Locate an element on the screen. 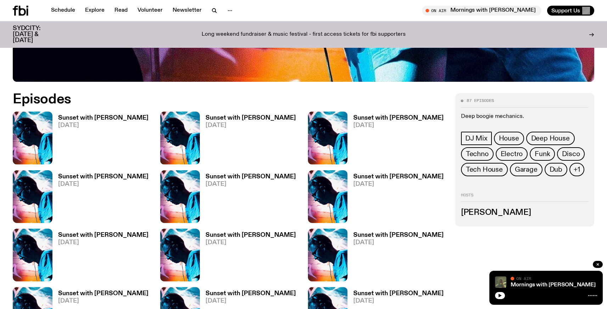 The width and height of the screenshot is (607, 309). span: Garage is located at coordinates (526, 170).